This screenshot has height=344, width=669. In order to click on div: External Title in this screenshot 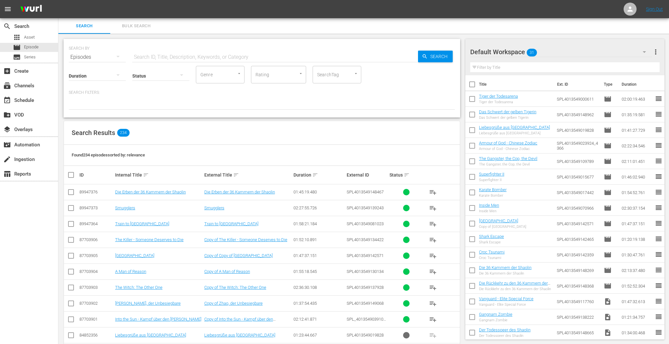, I will do `click(248, 175)`.